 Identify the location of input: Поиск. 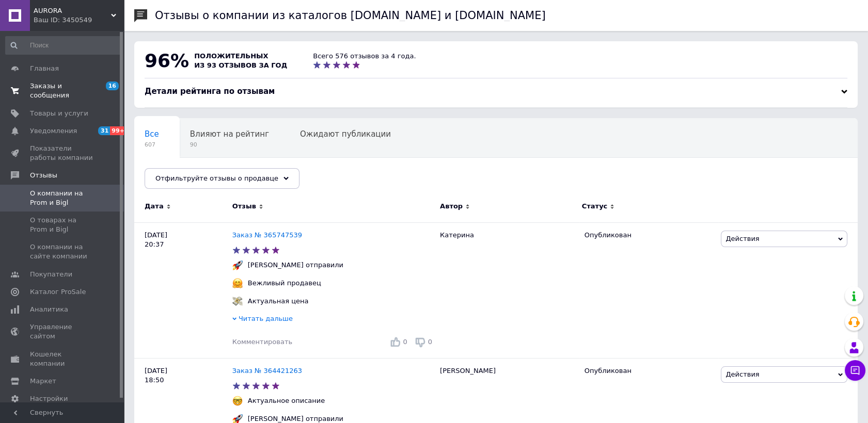
(63, 45).